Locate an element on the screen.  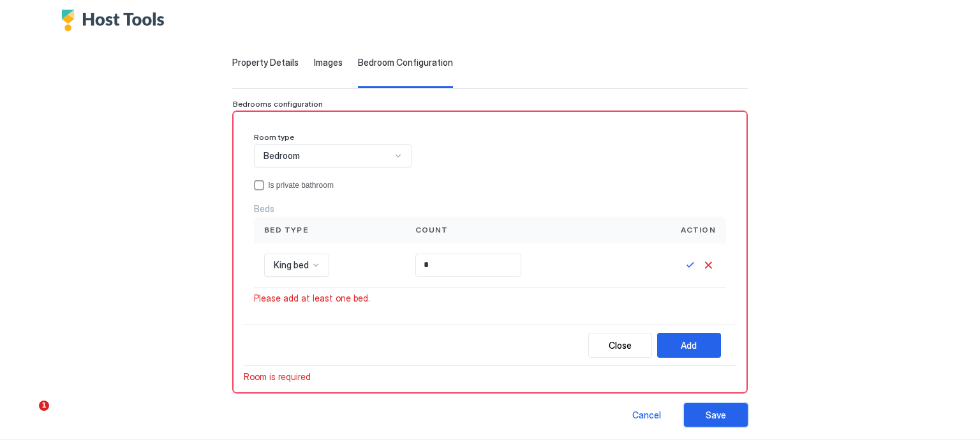
input: Input Field is located at coordinates (468, 266).